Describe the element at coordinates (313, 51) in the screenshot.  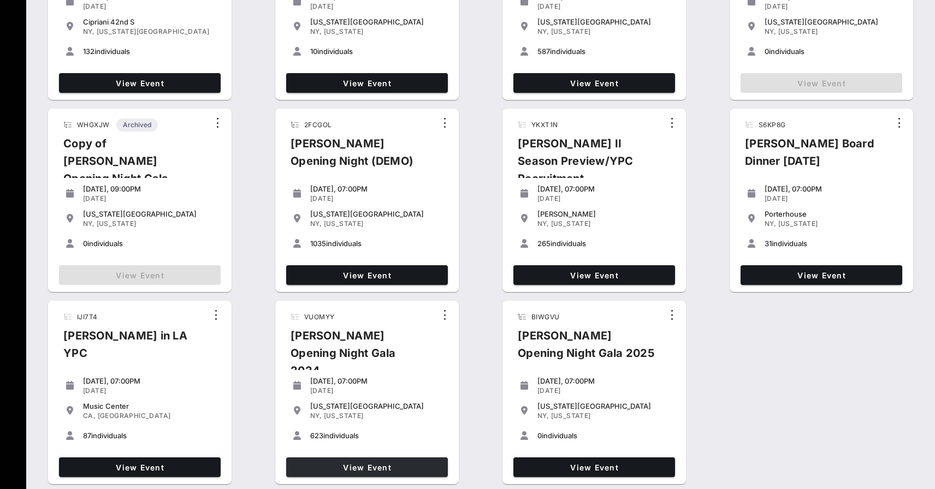
I see `span: 10` at that location.